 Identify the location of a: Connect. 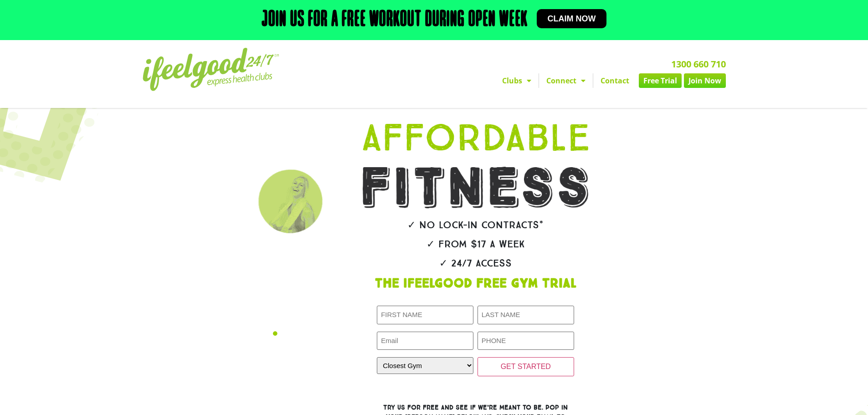
(566, 81).